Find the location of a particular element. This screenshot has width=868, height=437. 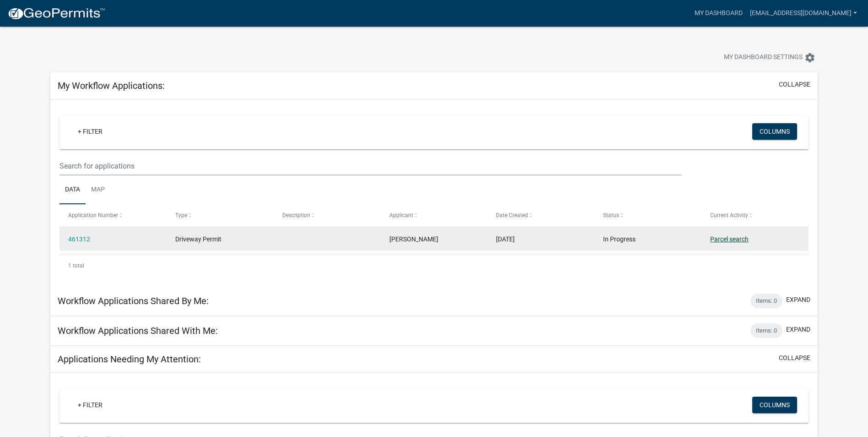

datatable-header-cell: Type is located at coordinates (220, 215).